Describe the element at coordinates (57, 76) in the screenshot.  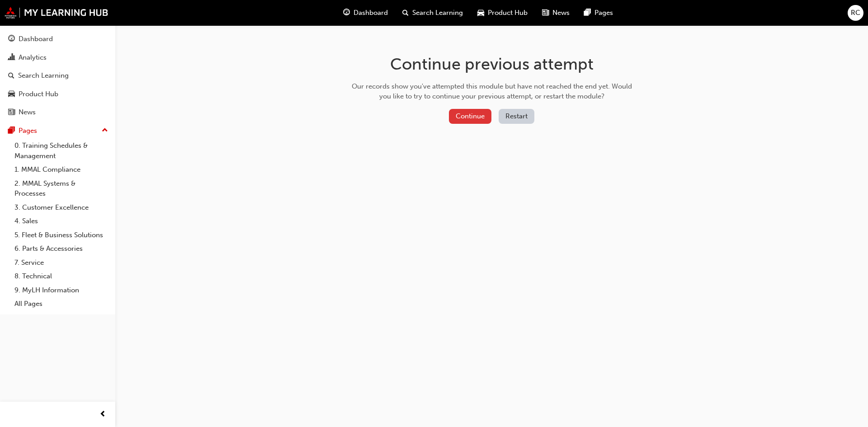
I see `a: Search Learning` at that location.